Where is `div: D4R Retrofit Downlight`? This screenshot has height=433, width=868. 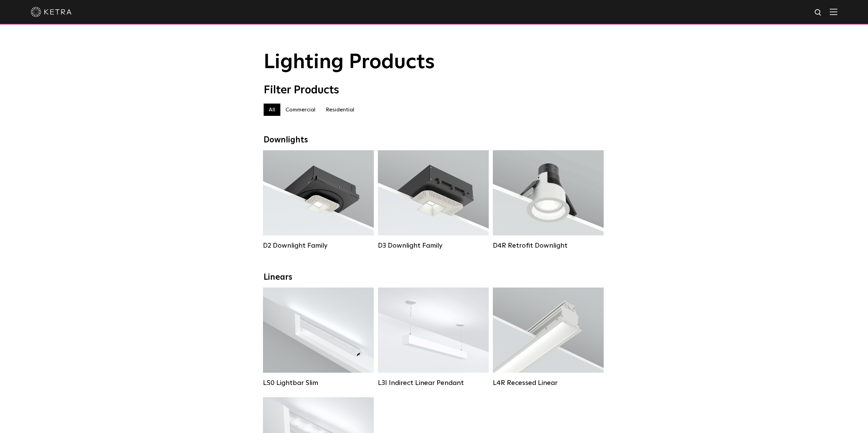
div: D4R Retrofit Downlight is located at coordinates (548, 246).